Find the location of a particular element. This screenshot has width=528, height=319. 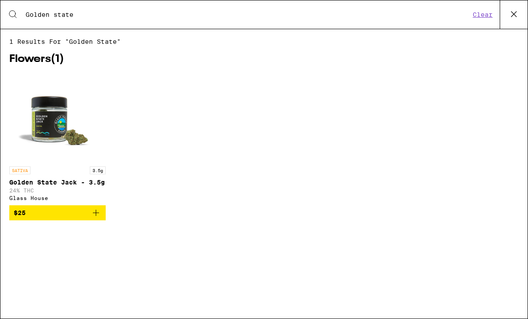

h2: Flowers ( 1 ) is located at coordinates (264, 59).